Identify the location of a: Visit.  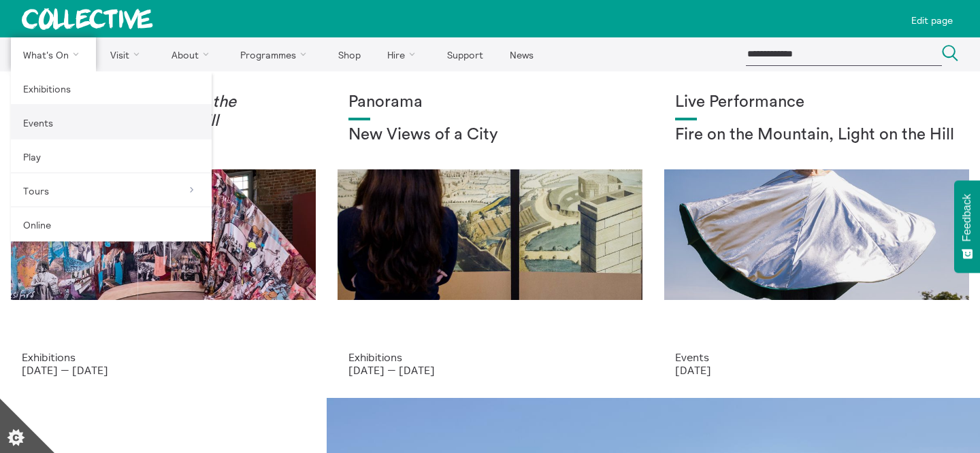
(128, 54).